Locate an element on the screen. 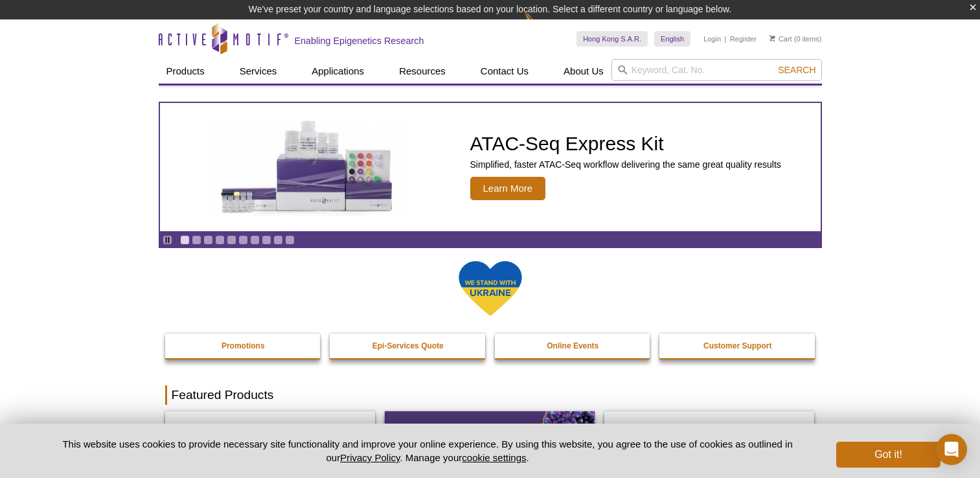 This screenshot has height=478, width=980. a: Go to slide 4 is located at coordinates (220, 239).